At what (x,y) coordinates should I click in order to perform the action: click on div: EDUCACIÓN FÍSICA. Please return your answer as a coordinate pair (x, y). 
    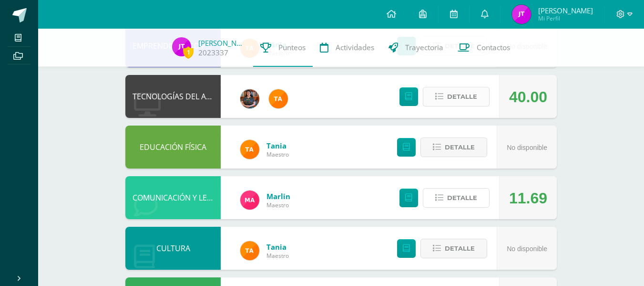
    Looking at the image, I should click on (173, 147).